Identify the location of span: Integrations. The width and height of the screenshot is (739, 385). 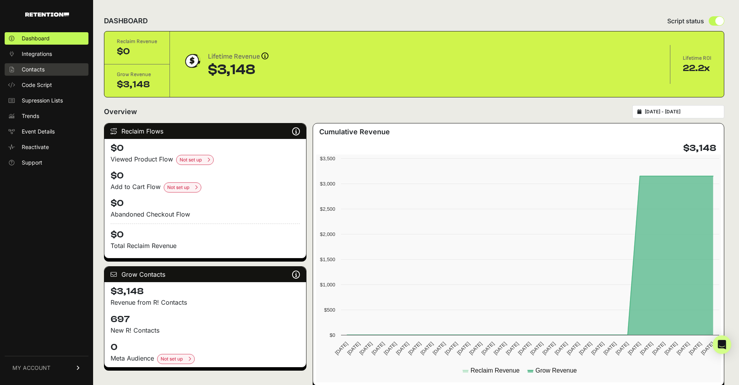
(37, 54).